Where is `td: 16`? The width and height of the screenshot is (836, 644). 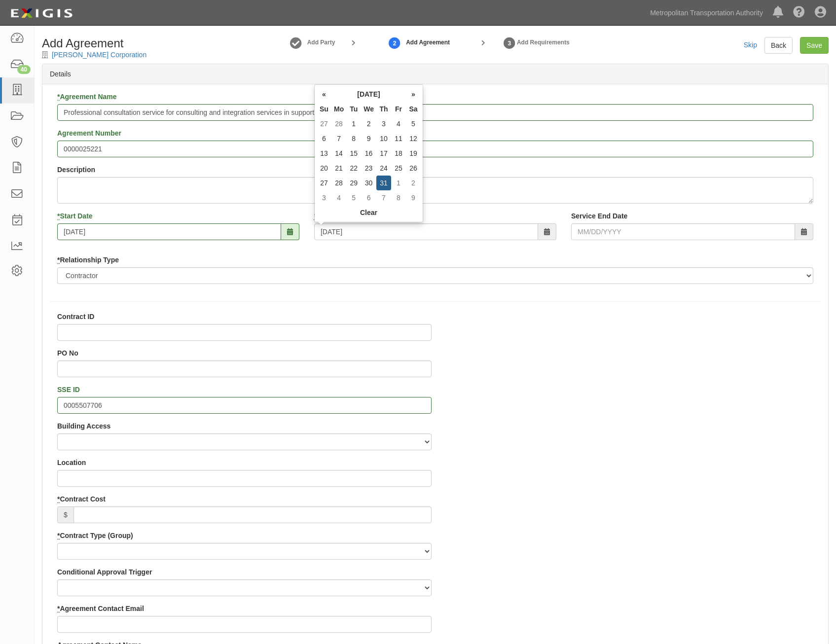
td: 16 is located at coordinates (369, 153).